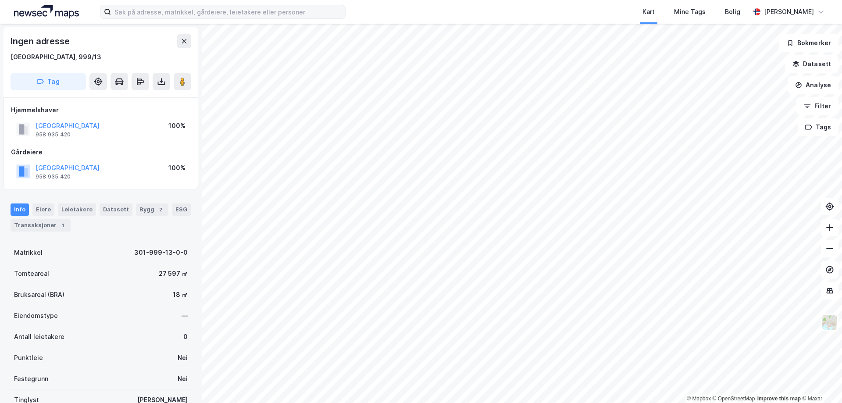  I want to click on input: Søk på adresse, matrikkel, gårdeiere, leietakere eller personer, so click(228, 12).